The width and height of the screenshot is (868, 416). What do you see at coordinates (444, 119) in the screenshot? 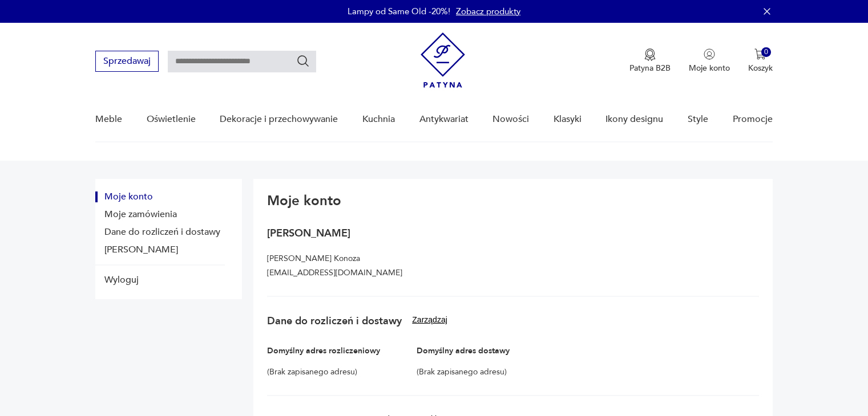
I see `a: Antykwariat` at bounding box center [444, 119].